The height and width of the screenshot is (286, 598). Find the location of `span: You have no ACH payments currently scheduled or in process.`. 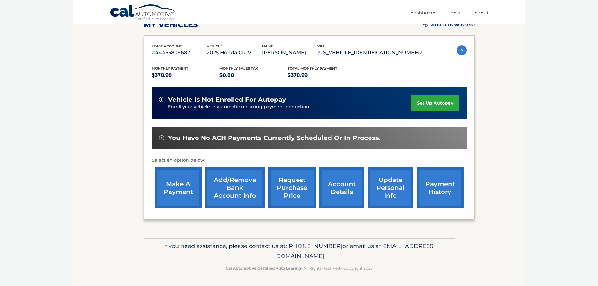

span: You have no ACH payments currently scheduled or in process. is located at coordinates (274, 138).